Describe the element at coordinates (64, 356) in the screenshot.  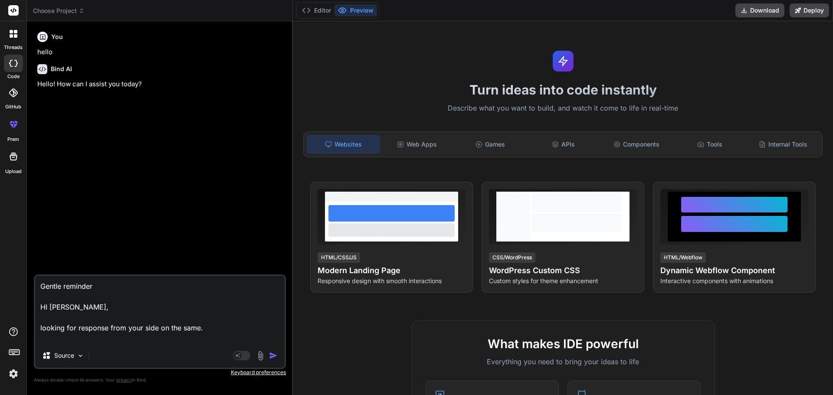
I see `p: Source` at that location.